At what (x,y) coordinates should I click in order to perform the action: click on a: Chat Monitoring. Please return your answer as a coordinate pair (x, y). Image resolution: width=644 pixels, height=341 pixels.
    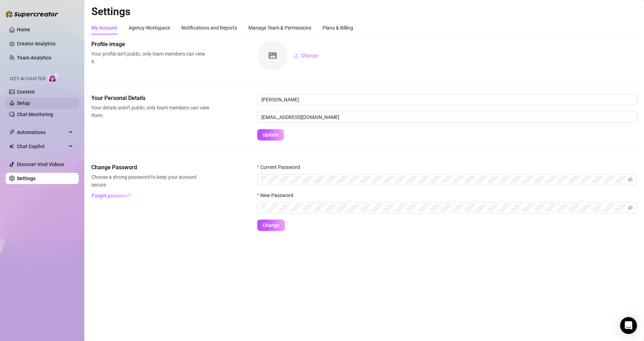
    Looking at the image, I should click on (35, 114).